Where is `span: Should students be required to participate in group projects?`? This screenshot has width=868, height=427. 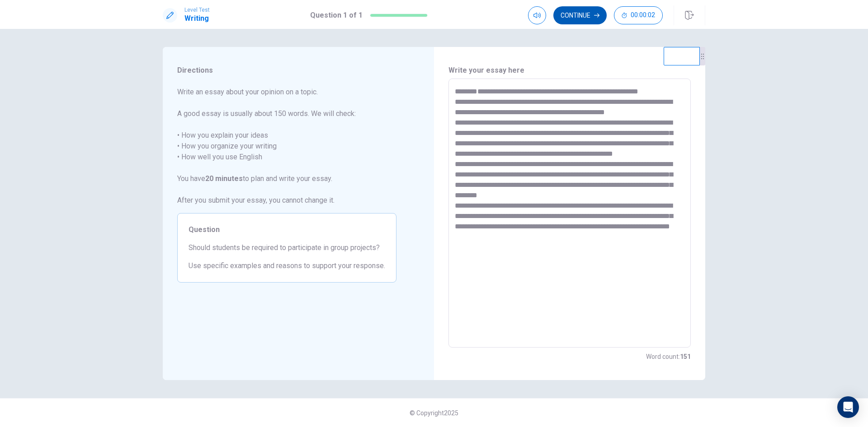 span: Should students be required to participate in group projects? is located at coordinates (287, 248).